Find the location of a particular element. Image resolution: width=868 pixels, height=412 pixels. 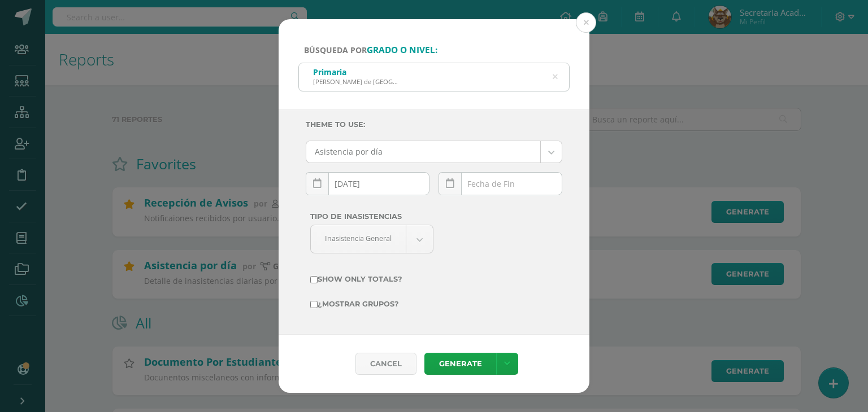

button: Close (Esc) is located at coordinates (586, 23).